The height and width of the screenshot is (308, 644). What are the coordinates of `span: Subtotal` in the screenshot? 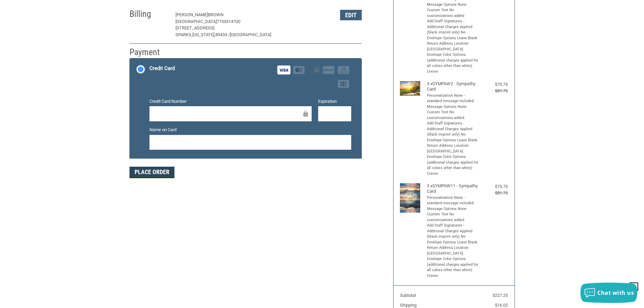 It's located at (408, 295).